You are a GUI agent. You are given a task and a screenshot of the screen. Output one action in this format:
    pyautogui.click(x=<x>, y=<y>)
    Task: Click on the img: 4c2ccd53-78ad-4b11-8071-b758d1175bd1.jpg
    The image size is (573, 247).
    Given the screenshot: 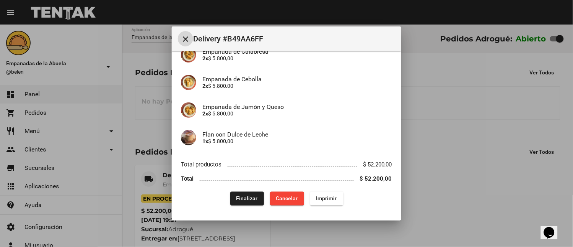 What is the action you would take?
    pyautogui.click(x=189, y=82)
    